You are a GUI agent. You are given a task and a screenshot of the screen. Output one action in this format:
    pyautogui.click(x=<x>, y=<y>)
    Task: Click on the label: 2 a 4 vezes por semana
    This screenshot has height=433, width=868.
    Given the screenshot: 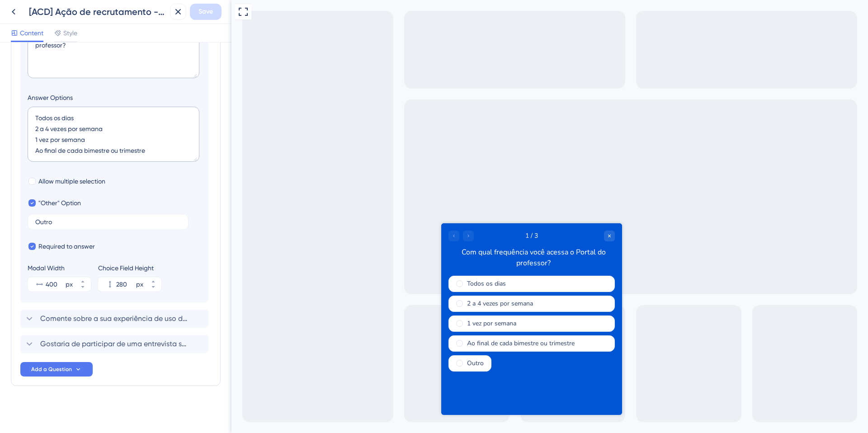 What is the action you would take?
    pyautogui.click(x=59, y=81)
    